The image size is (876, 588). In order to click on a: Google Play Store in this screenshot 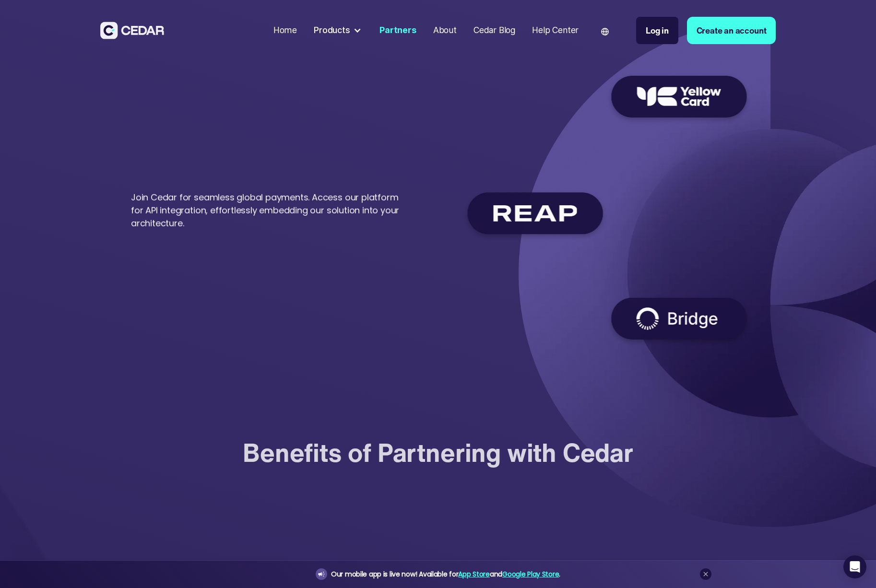, I will do `click(530, 575)`.